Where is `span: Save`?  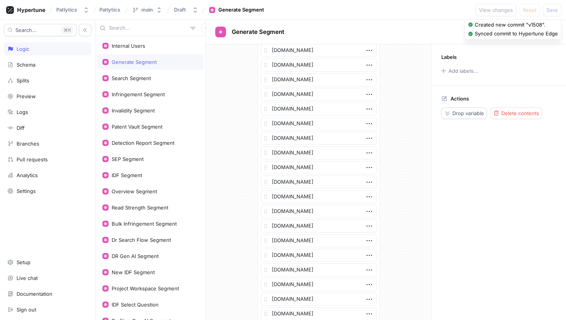 span: Save is located at coordinates (552, 10).